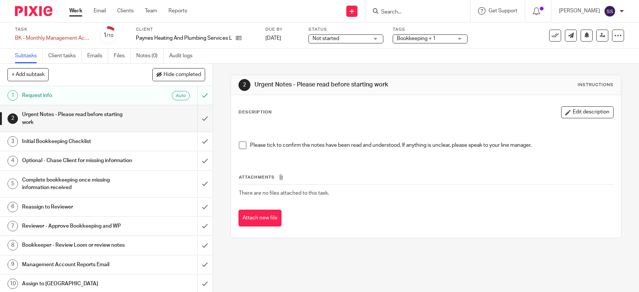 The height and width of the screenshot is (292, 639). What do you see at coordinates (100, 11) in the screenshot?
I see `a: Email` at bounding box center [100, 11].